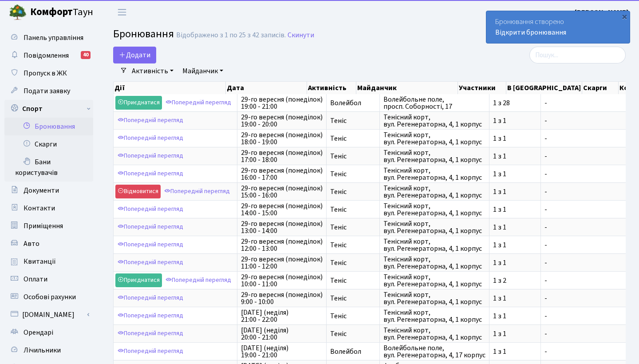  I want to click on th: Участники, so click(482, 88).